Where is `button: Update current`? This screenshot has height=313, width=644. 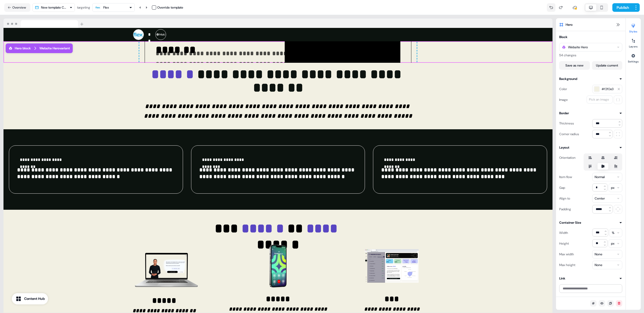
button: Update current is located at coordinates (607, 66).